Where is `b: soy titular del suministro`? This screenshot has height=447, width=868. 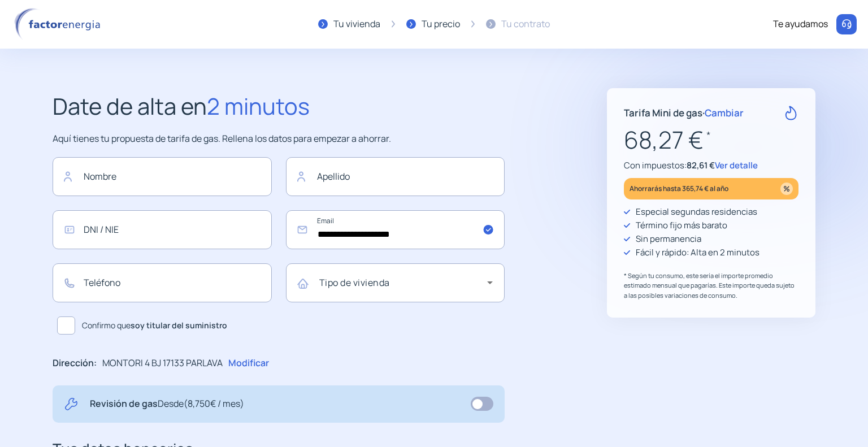 b: soy titular del suministro is located at coordinates (179, 325).